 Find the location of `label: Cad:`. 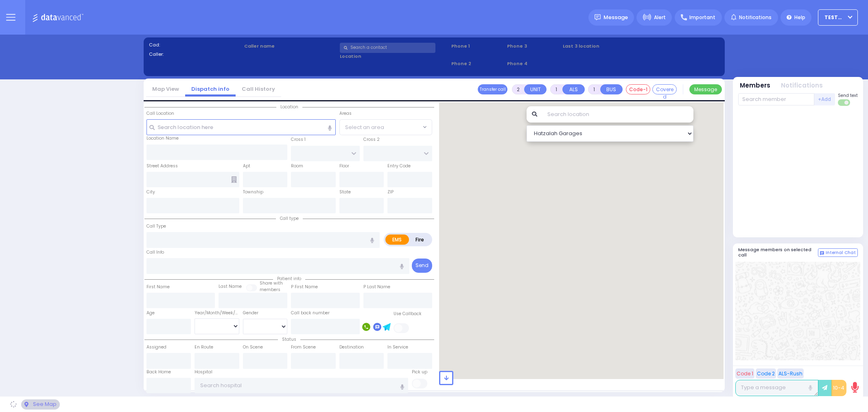

label: Cad: is located at coordinates (195, 45).